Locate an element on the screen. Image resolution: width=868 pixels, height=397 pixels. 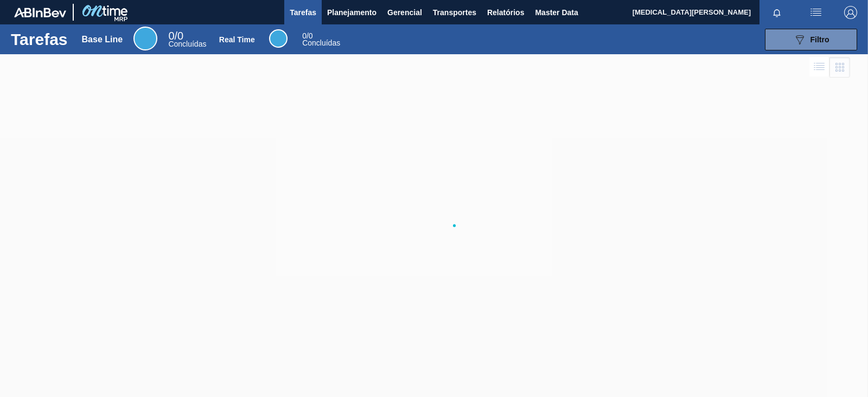
span: Transportes is located at coordinates (455, 12).